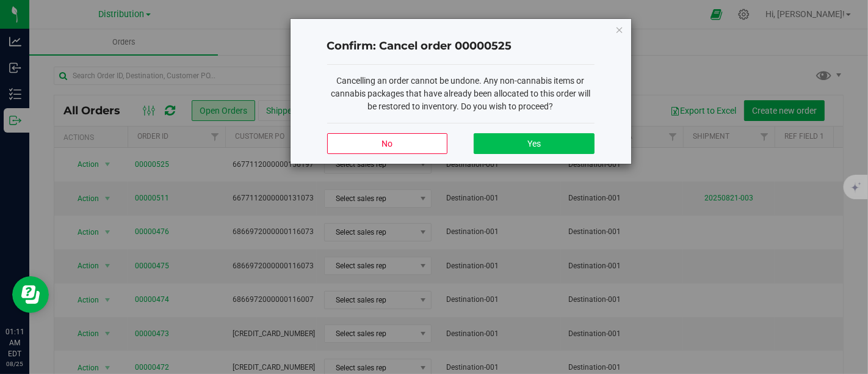 Image resolution: width=868 pixels, height=374 pixels. I want to click on button: Yes, so click(533, 143).